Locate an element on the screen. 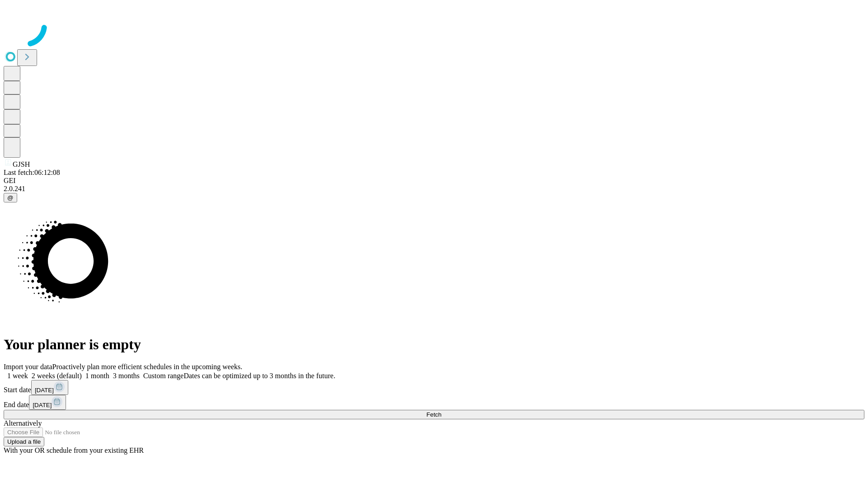  h1: Your planner is empty is located at coordinates (434, 344).